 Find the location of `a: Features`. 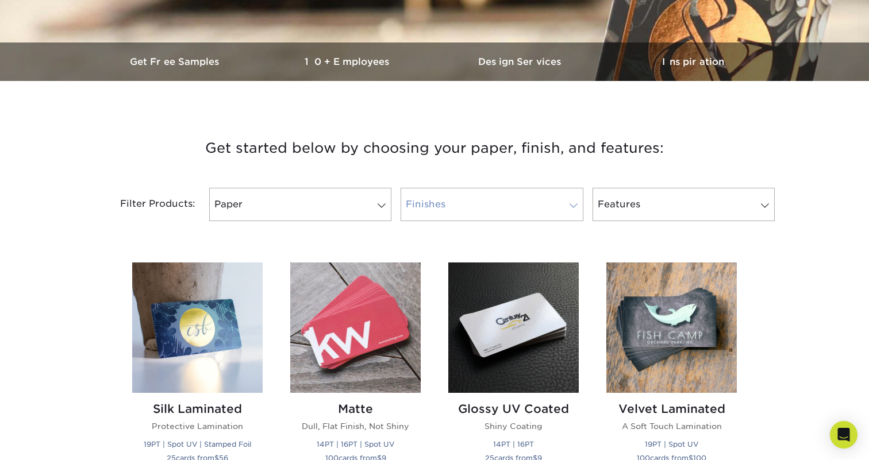

a: Features is located at coordinates (683, 205).